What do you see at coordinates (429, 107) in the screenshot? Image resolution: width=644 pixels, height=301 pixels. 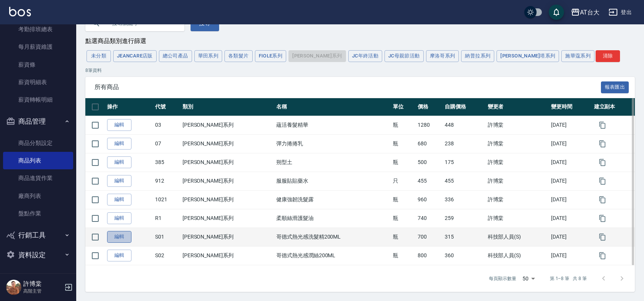 I see `th: 價格` at bounding box center [429, 107].